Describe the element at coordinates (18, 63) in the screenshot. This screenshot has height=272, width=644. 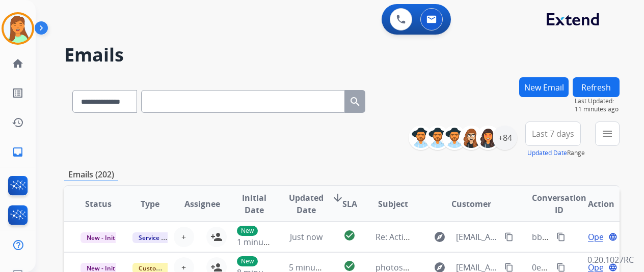
I see `mat-icon: home` at that location.